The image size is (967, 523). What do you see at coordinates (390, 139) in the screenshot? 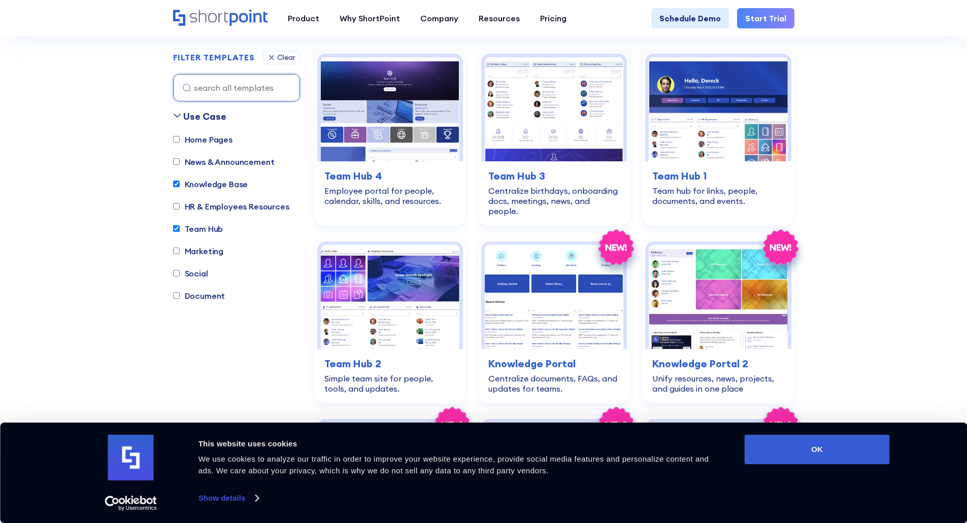
I see `a: Team Hub 4 – SharePoint Employee Portal Template: Employee portal for people, calendar, skills, a...` at bounding box center [390, 139].